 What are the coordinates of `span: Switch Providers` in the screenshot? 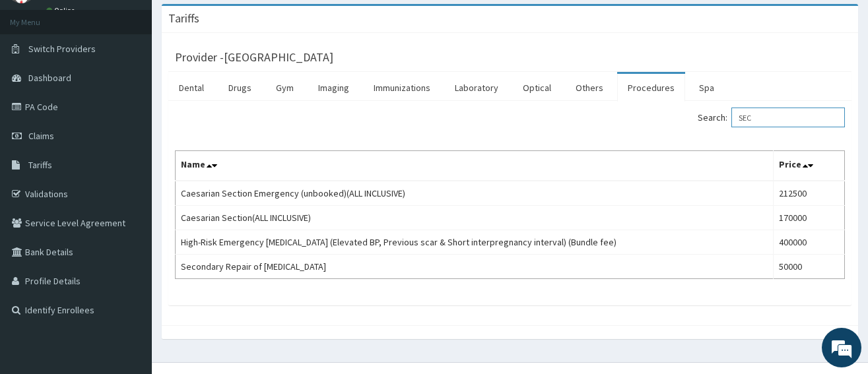 It's located at (62, 49).